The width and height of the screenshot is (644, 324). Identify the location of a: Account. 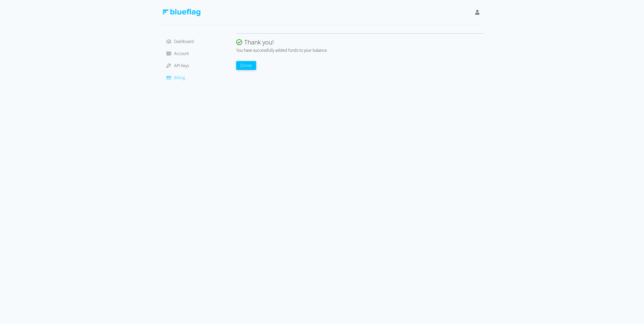
(177, 54).